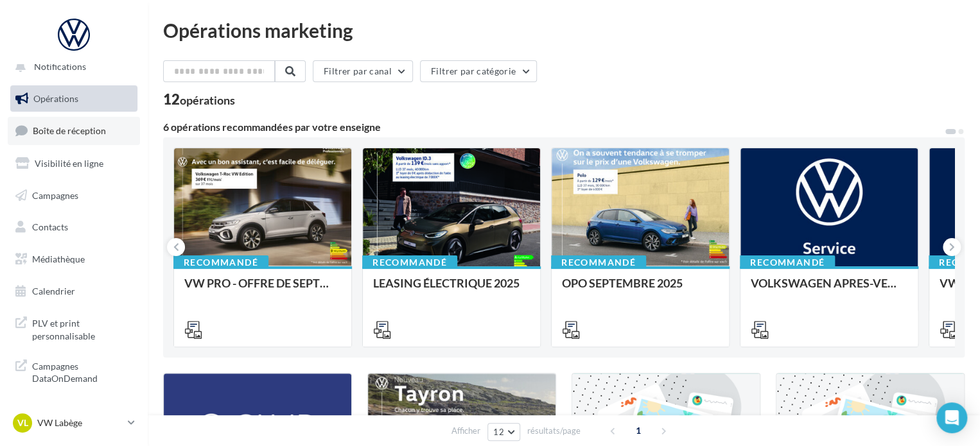 The height and width of the screenshot is (446, 980). What do you see at coordinates (74, 163) in the screenshot?
I see `a: Visibilité en ligne` at bounding box center [74, 163].